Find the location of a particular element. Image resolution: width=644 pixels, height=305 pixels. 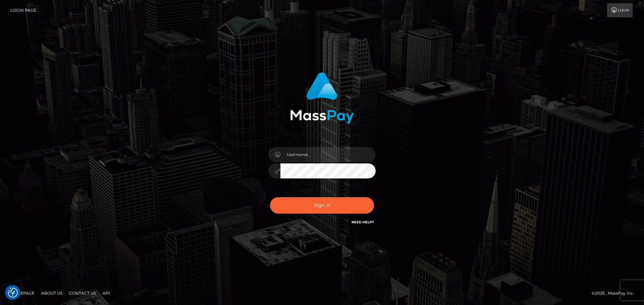

a: Homepage is located at coordinates (22, 293).